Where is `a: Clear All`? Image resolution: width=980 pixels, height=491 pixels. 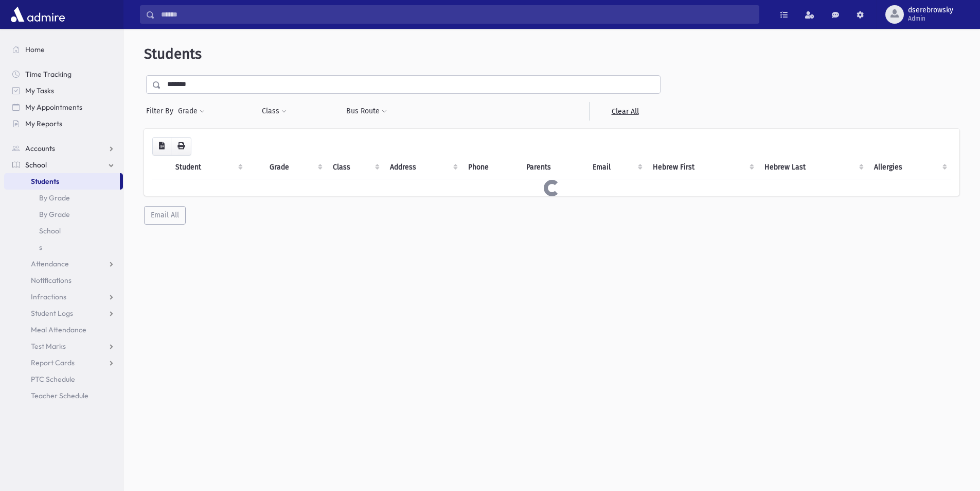
a: Clear All is located at coordinates (625, 111).